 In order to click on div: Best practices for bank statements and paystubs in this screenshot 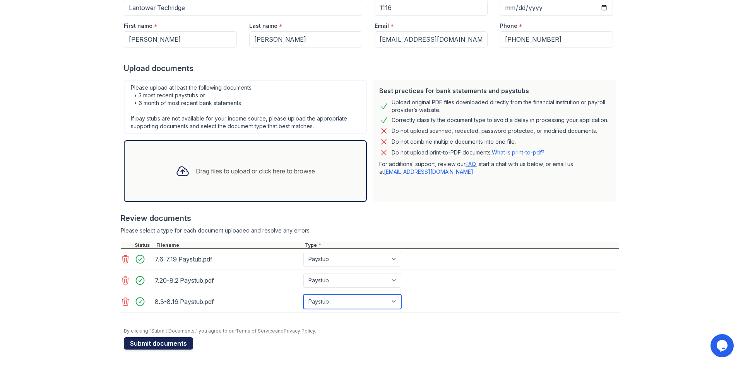, I will do `click(494, 91)`.